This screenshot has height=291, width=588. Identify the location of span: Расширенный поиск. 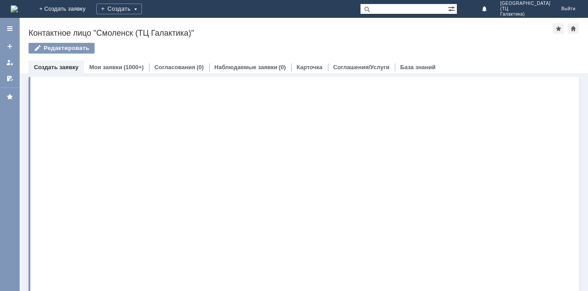
(452, 8).